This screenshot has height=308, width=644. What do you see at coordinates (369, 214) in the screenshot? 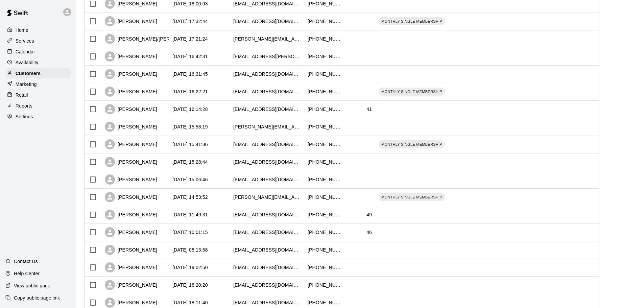
I see `div: 49` at bounding box center [369, 214].